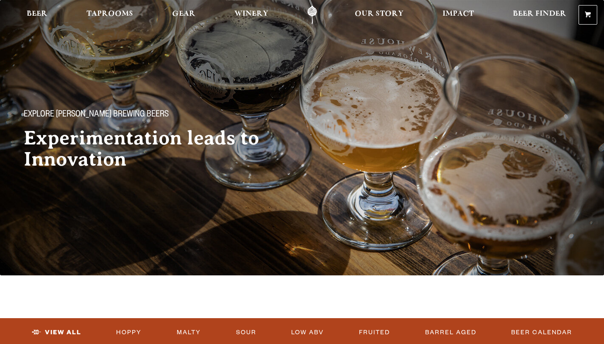  What do you see at coordinates (251, 15) in the screenshot?
I see `a: Winery` at bounding box center [251, 15].